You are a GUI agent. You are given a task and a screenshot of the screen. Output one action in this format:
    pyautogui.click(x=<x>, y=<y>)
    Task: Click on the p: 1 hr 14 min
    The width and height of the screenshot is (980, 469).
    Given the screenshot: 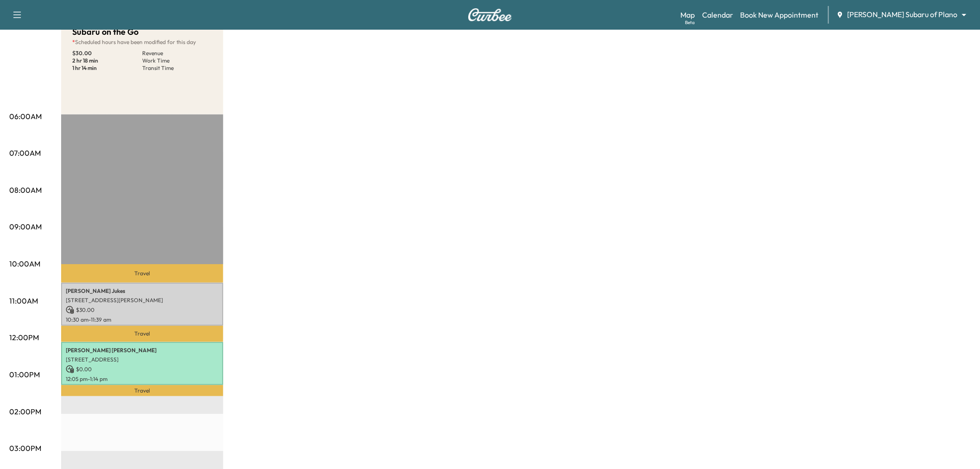 What is the action you would take?
    pyautogui.click(x=107, y=68)
    